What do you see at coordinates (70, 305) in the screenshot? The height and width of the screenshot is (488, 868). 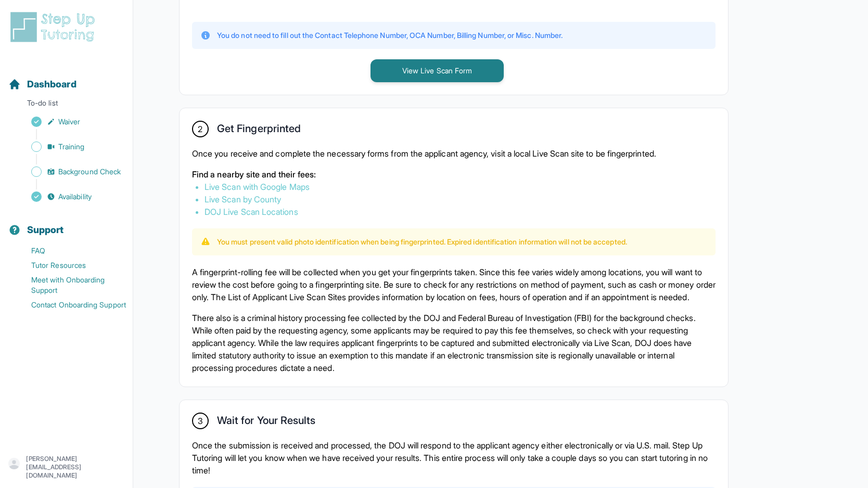 I see `a: Contact Onboarding Support` at bounding box center [70, 305].